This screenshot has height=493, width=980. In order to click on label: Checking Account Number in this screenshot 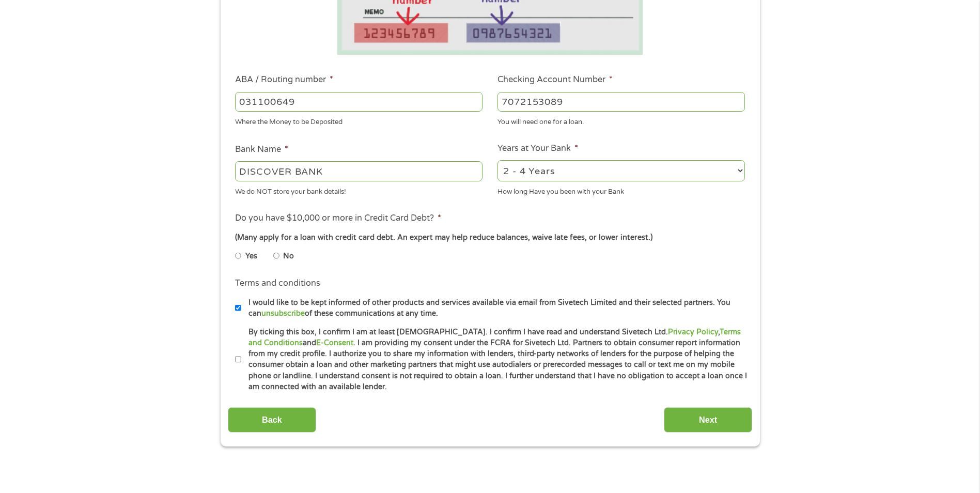, I will do `click(555, 80)`.